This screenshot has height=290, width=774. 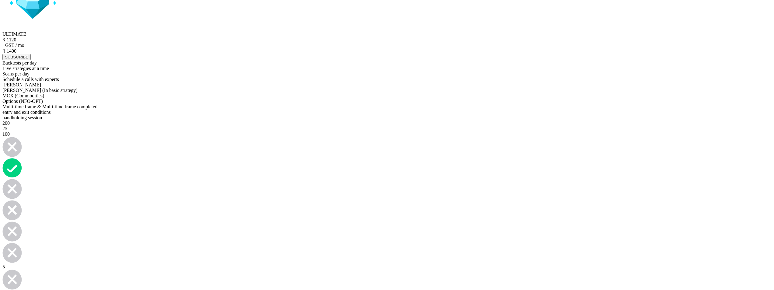 I want to click on button: SUBSCRIBE, so click(x=16, y=57).